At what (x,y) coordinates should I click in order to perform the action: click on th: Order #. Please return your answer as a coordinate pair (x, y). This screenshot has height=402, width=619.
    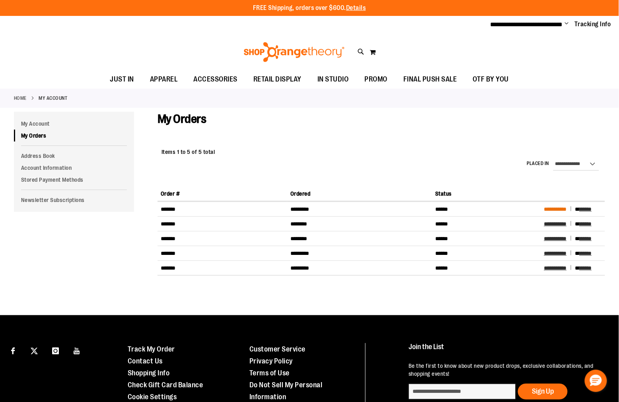
    Looking at the image, I should click on (222, 194).